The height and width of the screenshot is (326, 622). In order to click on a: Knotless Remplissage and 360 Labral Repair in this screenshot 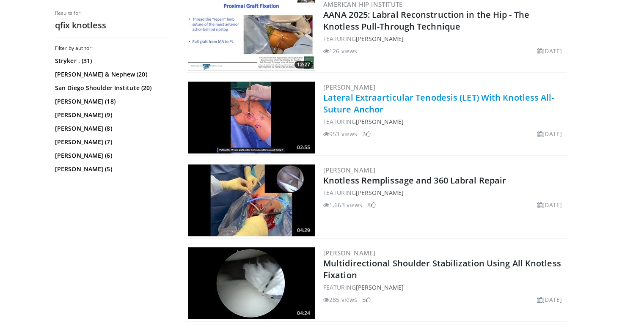, I will do `click(415, 180)`.